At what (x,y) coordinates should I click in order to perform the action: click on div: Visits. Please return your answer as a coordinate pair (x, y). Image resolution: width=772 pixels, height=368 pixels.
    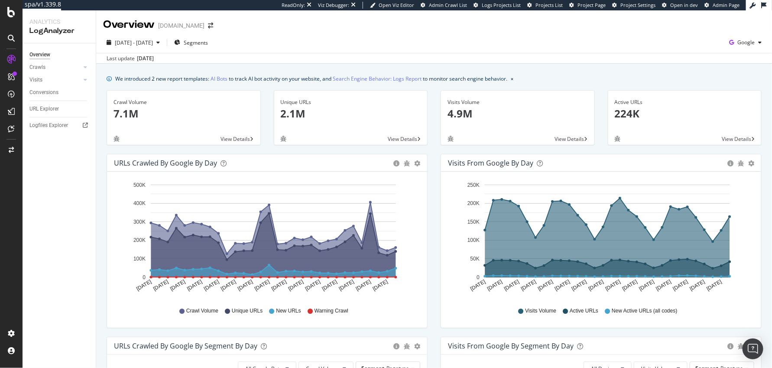
    Looking at the image, I should click on (36, 80).